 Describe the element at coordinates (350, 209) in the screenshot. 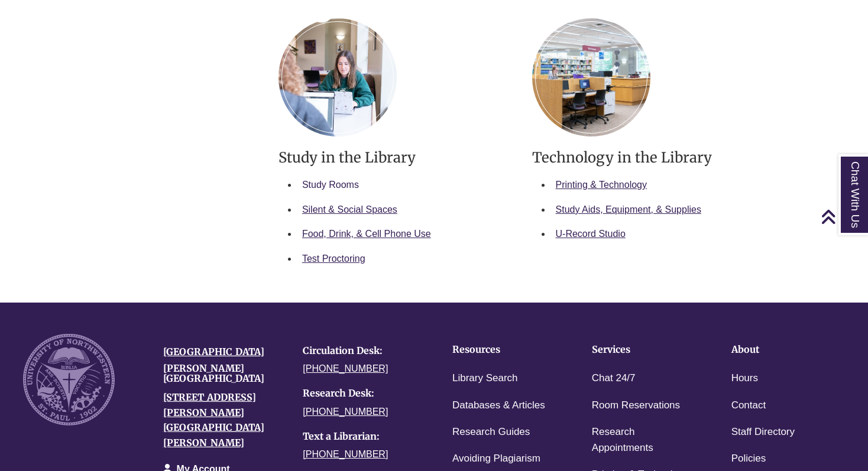

I see `a: Silent & Social Spaces` at that location.